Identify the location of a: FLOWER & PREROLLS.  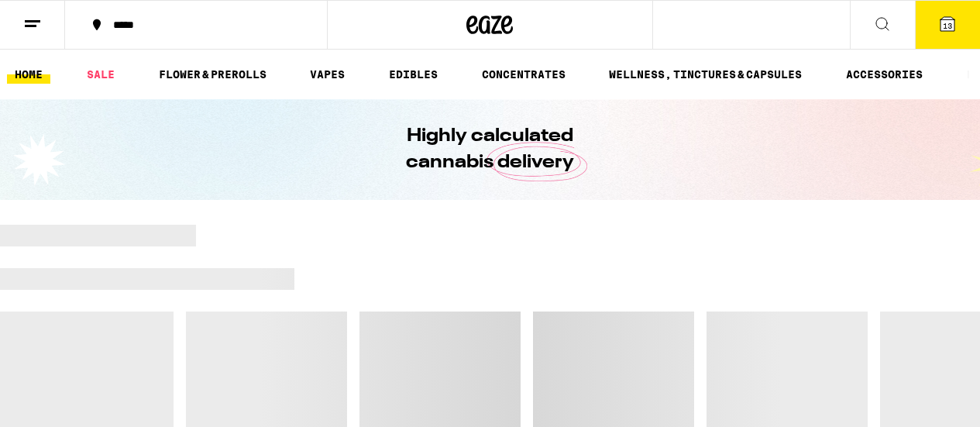
(212, 75).